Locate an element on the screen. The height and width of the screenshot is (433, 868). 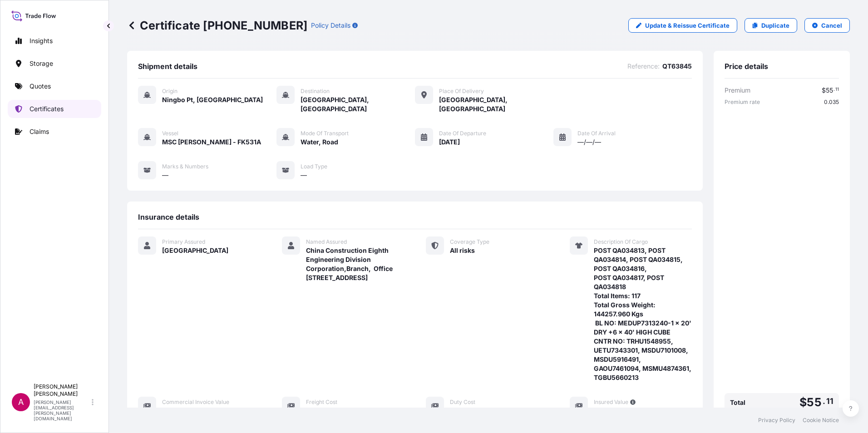
p: Policy Details is located at coordinates (330, 25).